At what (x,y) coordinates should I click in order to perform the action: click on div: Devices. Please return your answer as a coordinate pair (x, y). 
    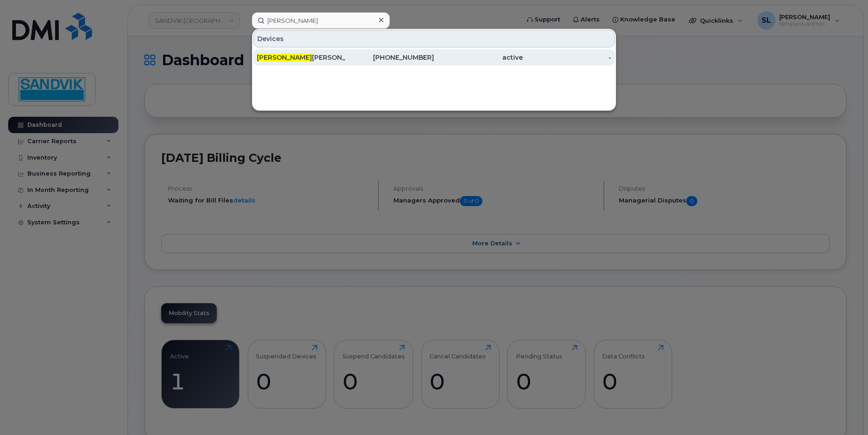
    Looking at the image, I should click on (434, 39).